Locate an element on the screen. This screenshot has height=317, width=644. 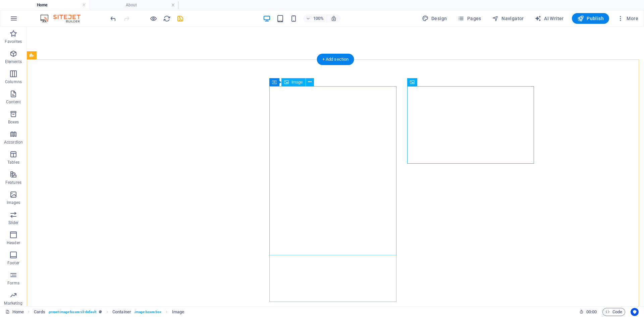
h6: Session time is located at coordinates (588, 312).